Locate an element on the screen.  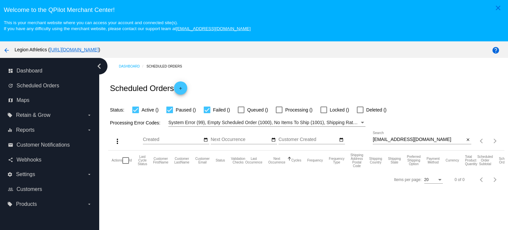
div: Items per page: is located at coordinates (407, 179).